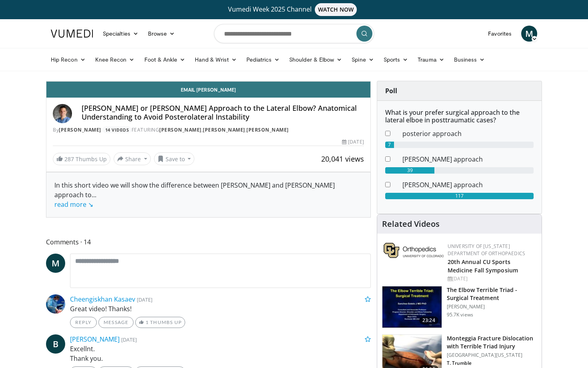 The image size is (588, 368). What do you see at coordinates (500, 34) in the screenshot?
I see `a: Favorites` at bounding box center [500, 34].